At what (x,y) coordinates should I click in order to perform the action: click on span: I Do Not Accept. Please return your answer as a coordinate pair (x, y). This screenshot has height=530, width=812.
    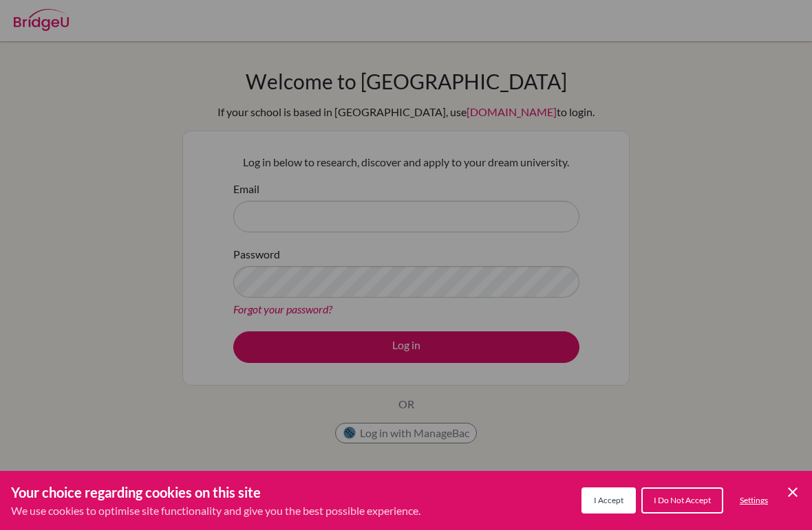
    Looking at the image, I should click on (682, 500).